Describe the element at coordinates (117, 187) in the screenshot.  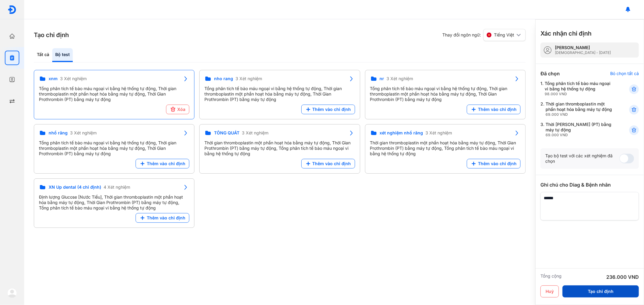
I see `span: 4 Xét nghiệm` at that location.